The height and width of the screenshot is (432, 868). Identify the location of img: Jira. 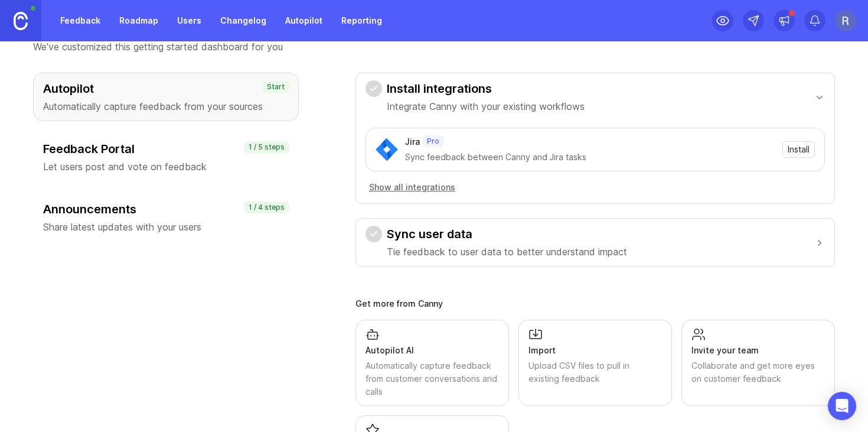
(387, 149).